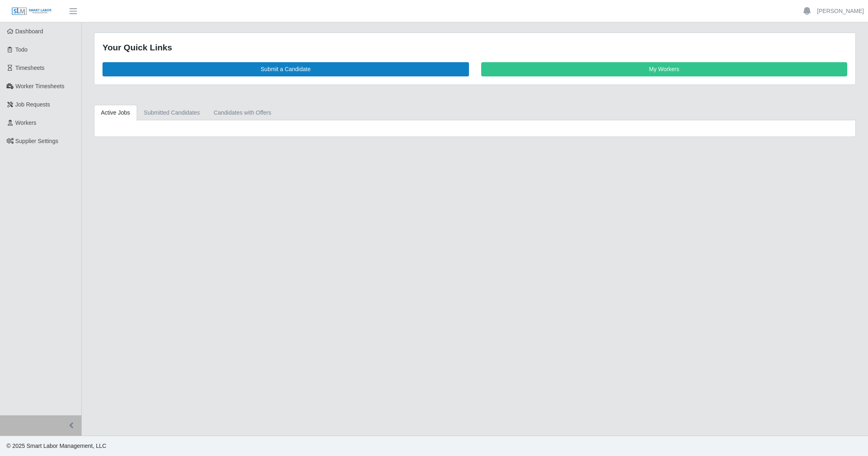 This screenshot has height=456, width=868. What do you see at coordinates (30, 68) in the screenshot?
I see `span: Timesheets` at bounding box center [30, 68].